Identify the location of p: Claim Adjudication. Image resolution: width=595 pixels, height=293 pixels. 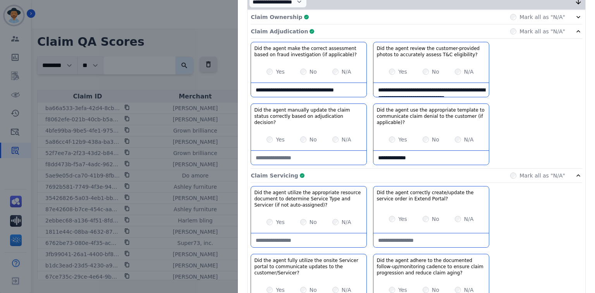
(279, 31).